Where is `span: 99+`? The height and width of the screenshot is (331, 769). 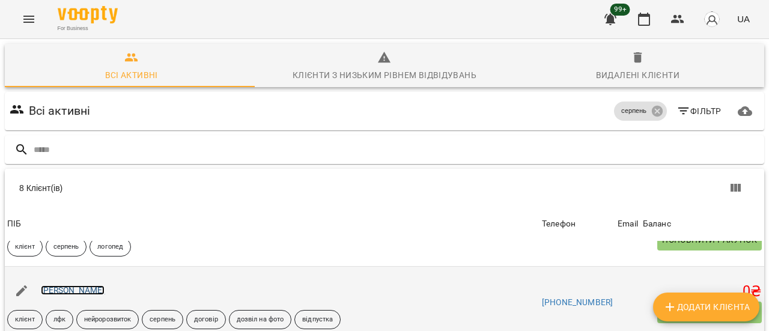
span: 99+ is located at coordinates (620, 10).